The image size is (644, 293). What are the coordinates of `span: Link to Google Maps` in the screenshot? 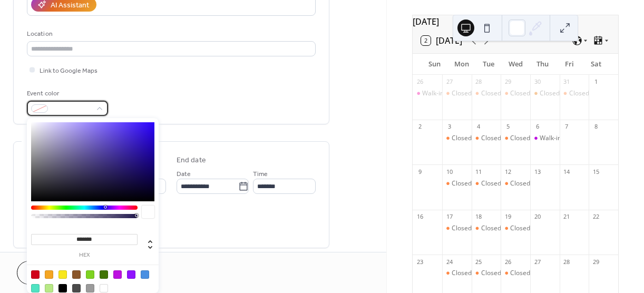 It's located at (69, 71).